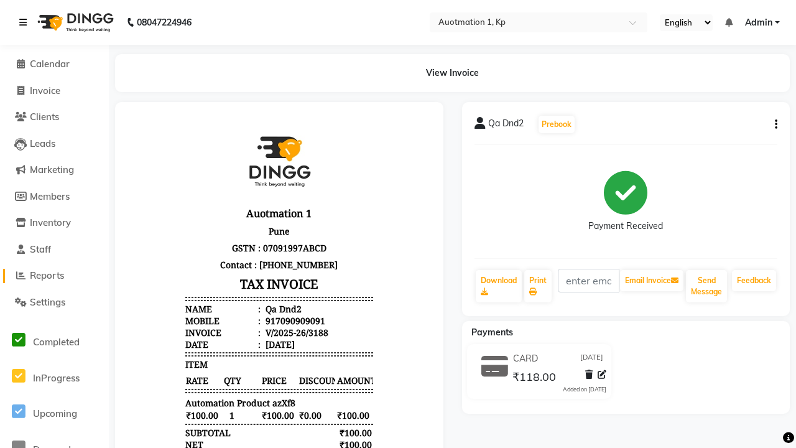 This screenshot has height=448, width=796. I want to click on a: Reports, so click(54, 275).